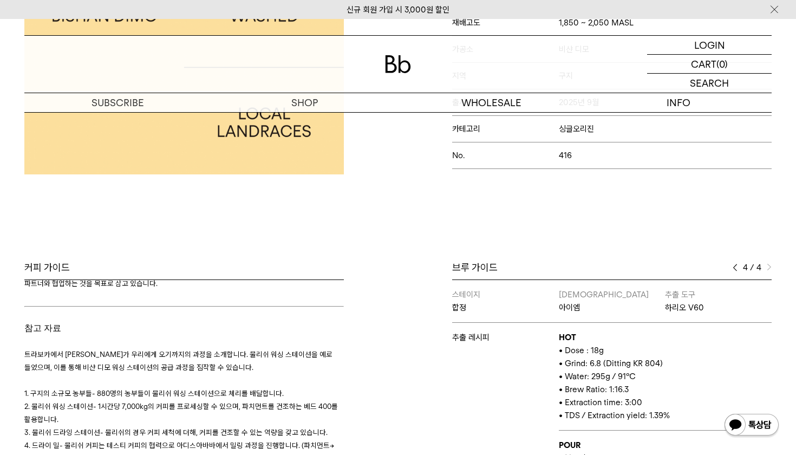 Image resolution: width=796 pixels, height=455 pixels. What do you see at coordinates (566, 155) in the screenshot?
I see `span: 416` at bounding box center [566, 155].